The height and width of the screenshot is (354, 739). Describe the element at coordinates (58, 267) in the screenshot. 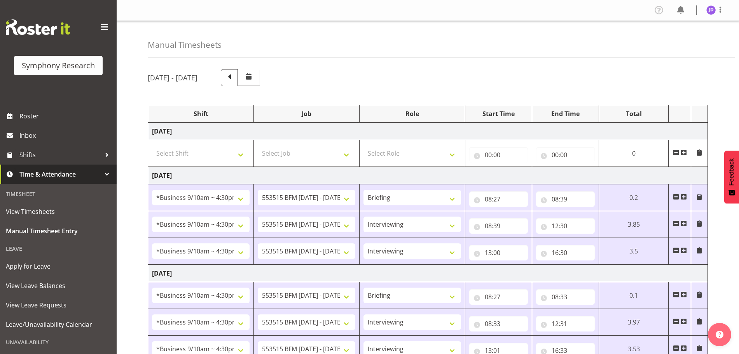

I see `span: Apply for Leave` at that location.